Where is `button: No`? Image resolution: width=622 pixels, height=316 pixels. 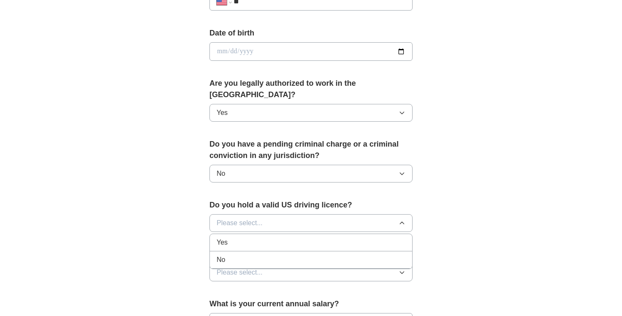 button: No is located at coordinates (311, 174).